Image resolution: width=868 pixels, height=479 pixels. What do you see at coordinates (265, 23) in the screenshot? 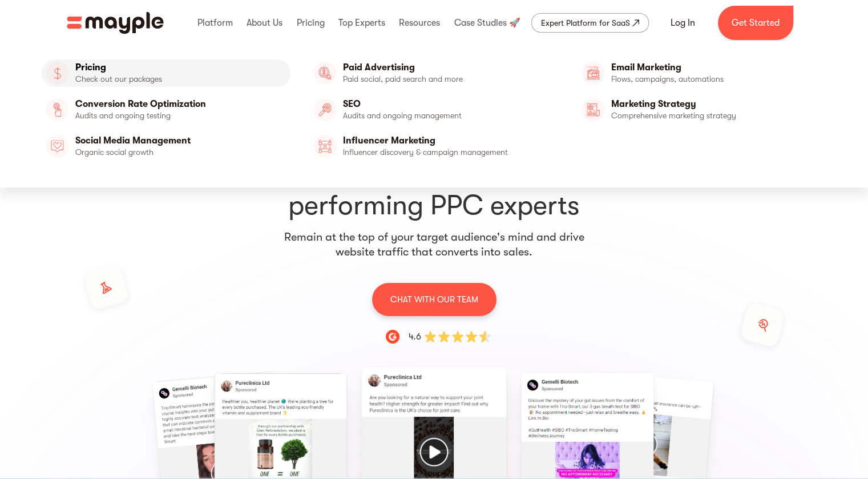
I see `div: About Us` at bounding box center [265, 23].